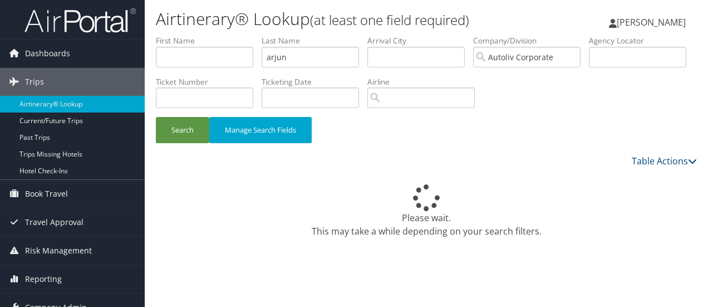 The width and height of the screenshot is (708, 307). What do you see at coordinates (425, 82) in the screenshot?
I see `label: Airline` at bounding box center [425, 82].